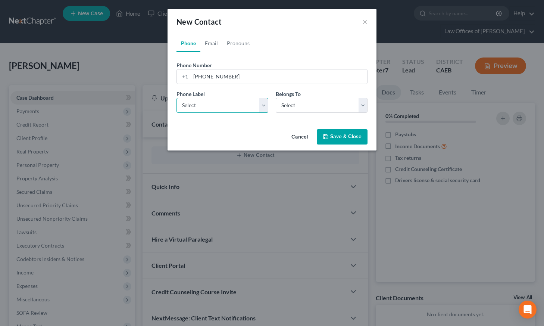 This screenshot has height=326, width=544. I want to click on span: Belongs To, so click(288, 94).